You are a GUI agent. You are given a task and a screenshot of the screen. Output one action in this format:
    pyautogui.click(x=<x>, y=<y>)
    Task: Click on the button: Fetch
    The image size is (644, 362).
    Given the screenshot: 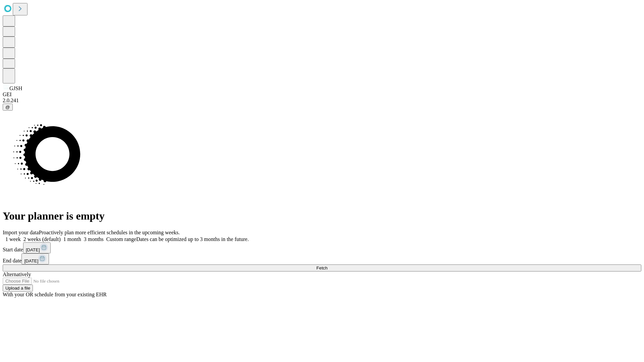 What is the action you would take?
    pyautogui.click(x=322, y=267)
    